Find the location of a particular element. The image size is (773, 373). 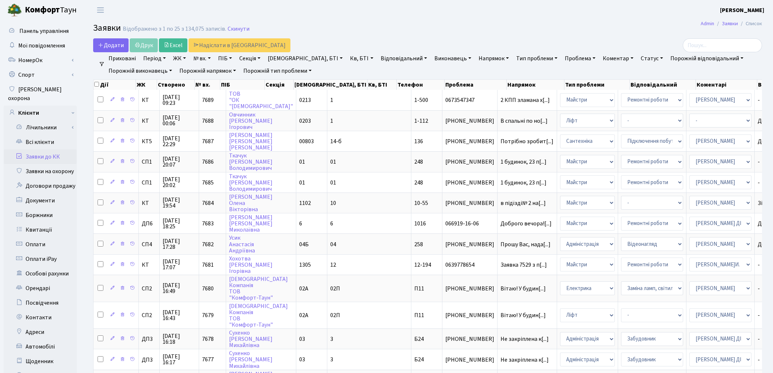

th: Кв, БТІ is located at coordinates (382, 85).